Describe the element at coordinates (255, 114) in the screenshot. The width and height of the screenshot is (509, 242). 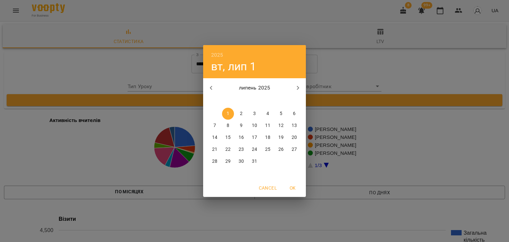
I see `button: 3` at that location.